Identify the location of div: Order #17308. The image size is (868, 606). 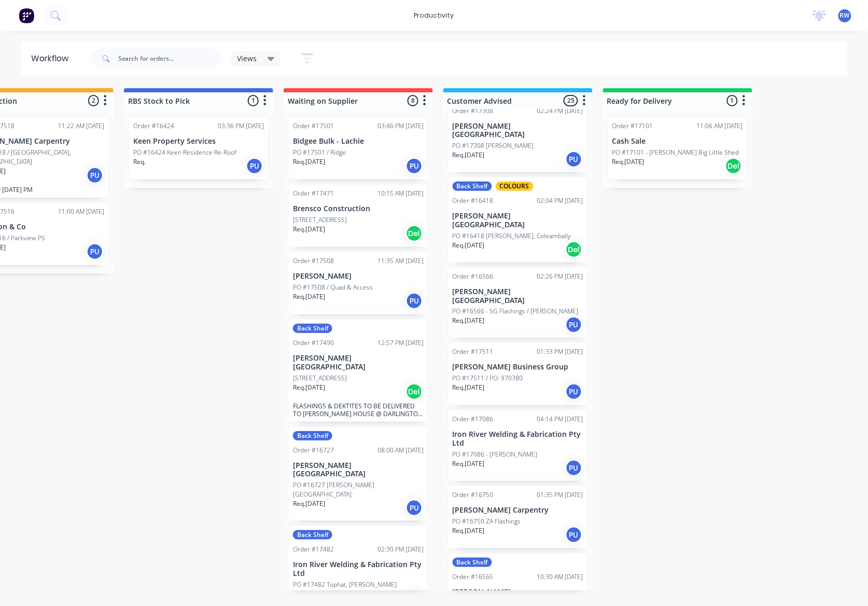
(473, 111).